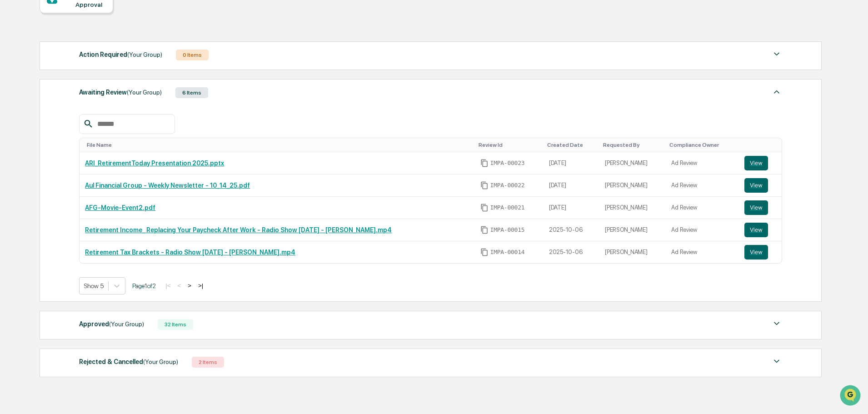 The width and height of the screenshot is (868, 414). Describe the element at coordinates (73, 83) in the screenshot. I see `div: We're available if you need us!` at that location.